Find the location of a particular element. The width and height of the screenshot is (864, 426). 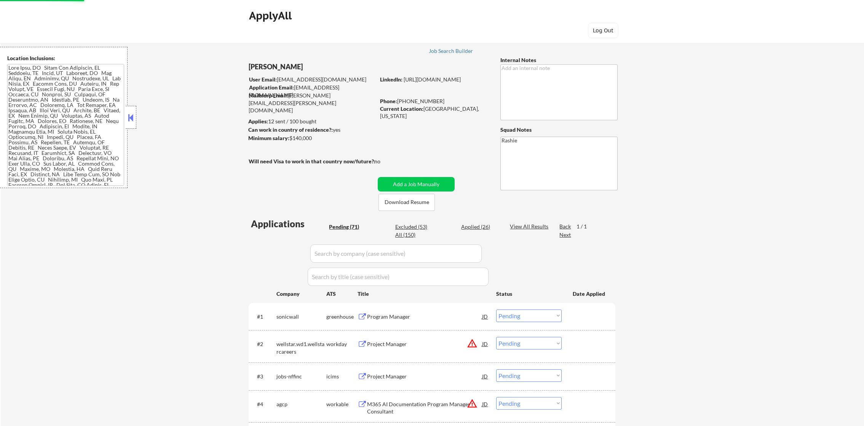

button: Download Resume is located at coordinates (407, 202).